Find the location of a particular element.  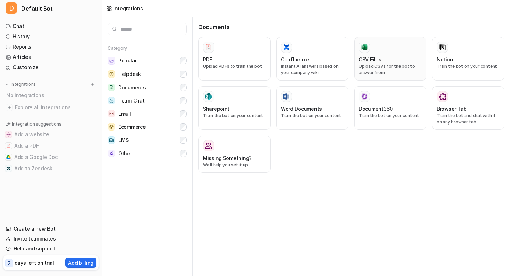

button: Add to ZendeskAdd to Zendesk is located at coordinates (51, 168).